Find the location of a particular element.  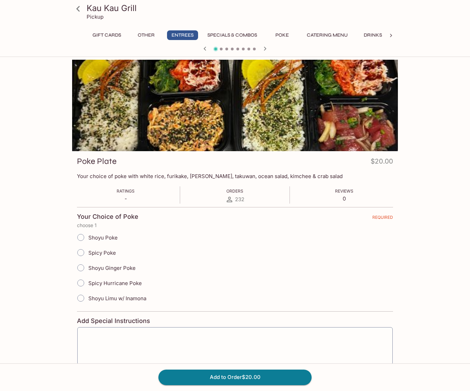

p: choose 1 is located at coordinates (235, 225).